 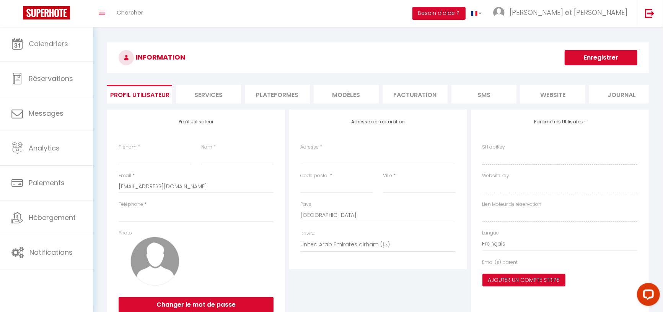 I want to click on span: Hébergement, so click(x=52, y=218).